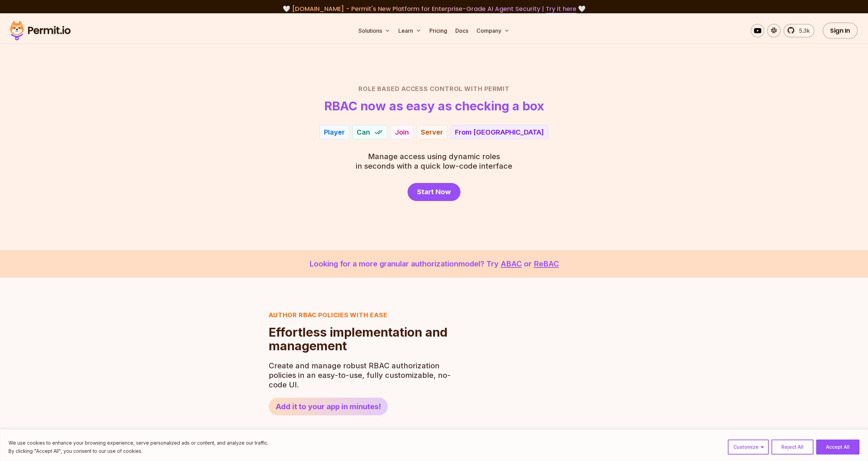 Image resolution: width=868 pixels, height=461 pixels. I want to click on a: Start Now, so click(434, 192).